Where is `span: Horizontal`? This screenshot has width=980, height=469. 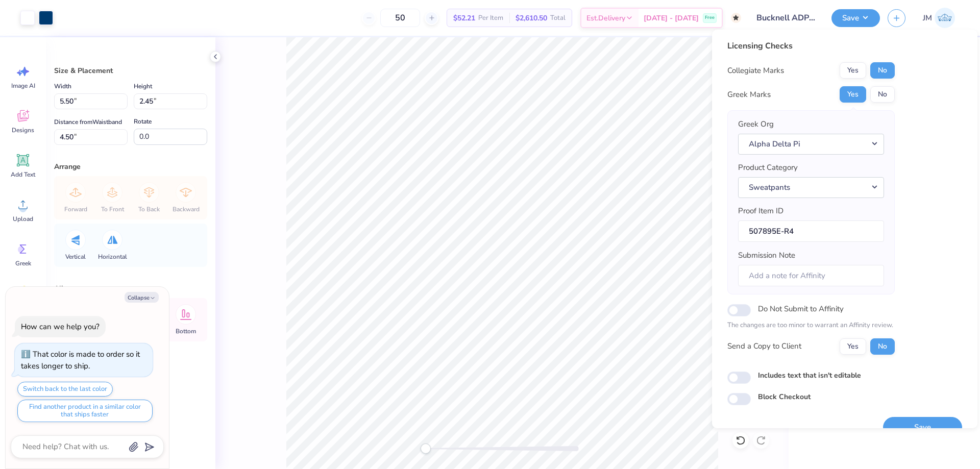
span: Horizontal is located at coordinates (112, 256).